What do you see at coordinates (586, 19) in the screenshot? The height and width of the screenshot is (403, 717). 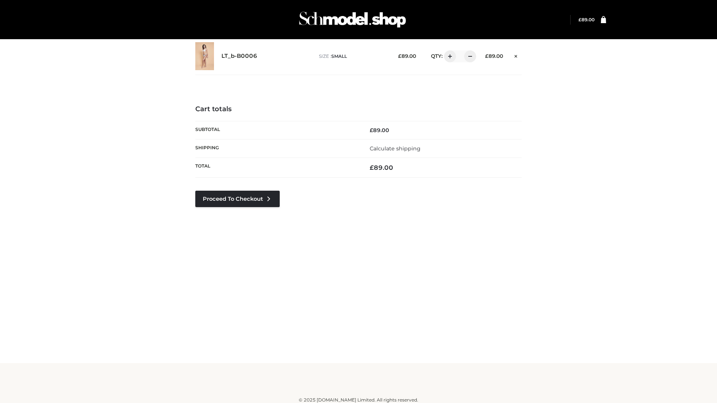 I see `a: £89.00` at bounding box center [586, 19].